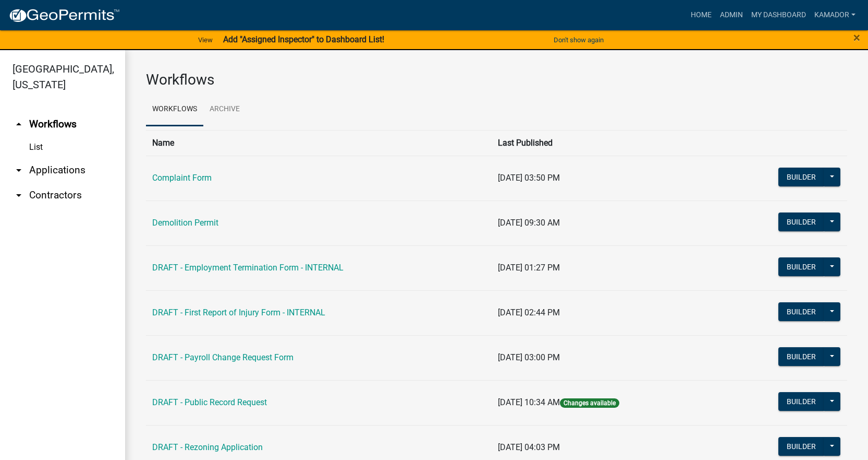 This screenshot has width=868, height=460. I want to click on th: Name, so click(318, 142).